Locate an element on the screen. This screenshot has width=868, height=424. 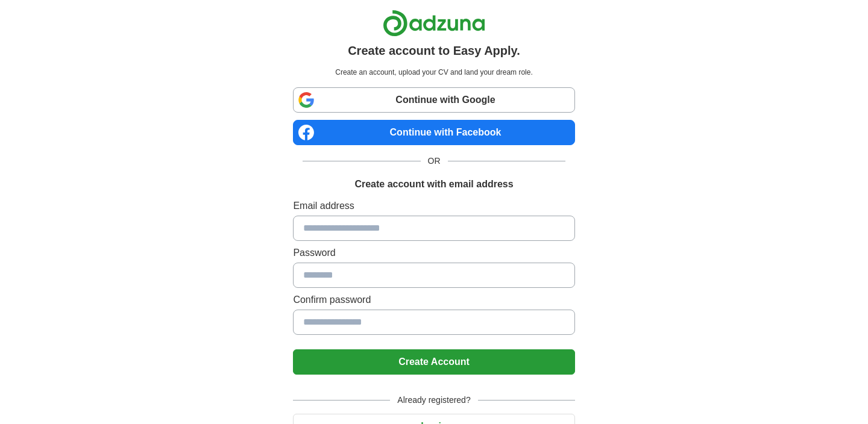
label: Email address is located at coordinates (434, 206).